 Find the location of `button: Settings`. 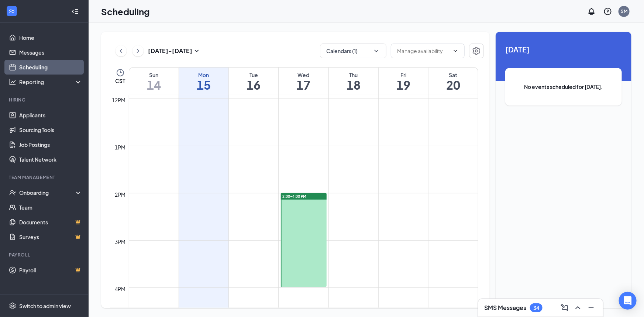

button: Settings is located at coordinates (477, 51).